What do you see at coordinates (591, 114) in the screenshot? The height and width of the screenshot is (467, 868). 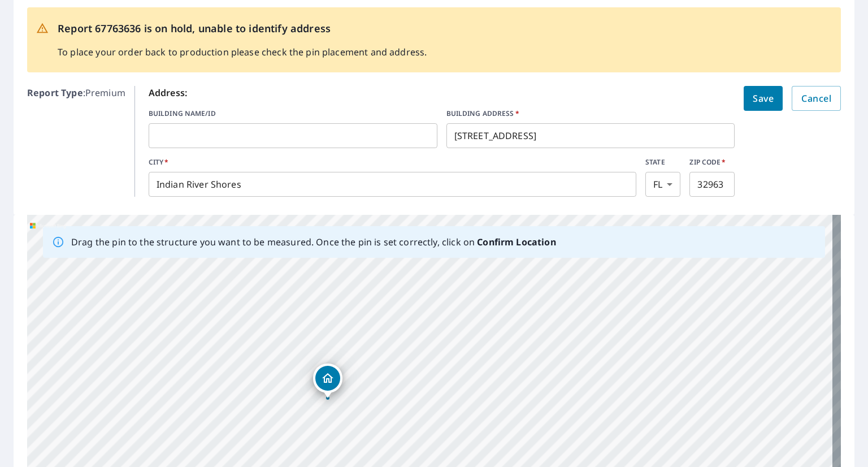 I see `label: BUILDING ADDRESS` at bounding box center [591, 114].